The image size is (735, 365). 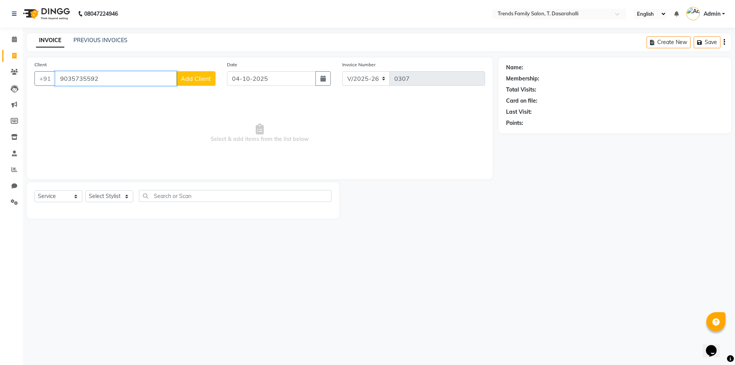 What do you see at coordinates (668, 42) in the screenshot?
I see `button: Create New` at bounding box center [668, 42].